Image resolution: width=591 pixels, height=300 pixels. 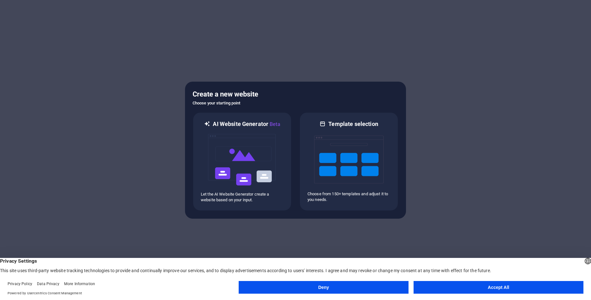 What do you see at coordinates (349, 197) in the screenshot?
I see `p: Choose from 150+ templates and adjust it to you needs.` at bounding box center [349, 197].